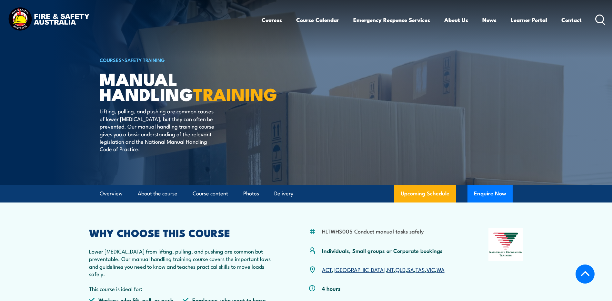 This screenshot has height=301, width=612. Describe the element at coordinates (111, 60) in the screenshot. I see `a: COURSES` at that location.